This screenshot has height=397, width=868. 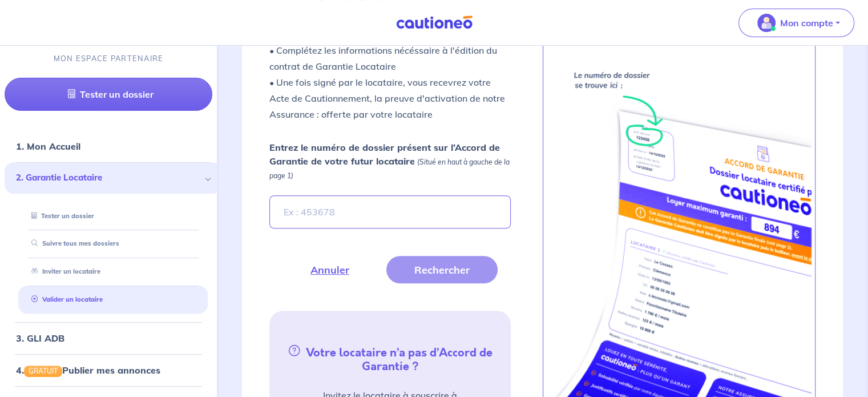 What do you see at coordinates (73, 244) in the screenshot?
I see `a: Suivre tous mes dossiers` at bounding box center [73, 244].